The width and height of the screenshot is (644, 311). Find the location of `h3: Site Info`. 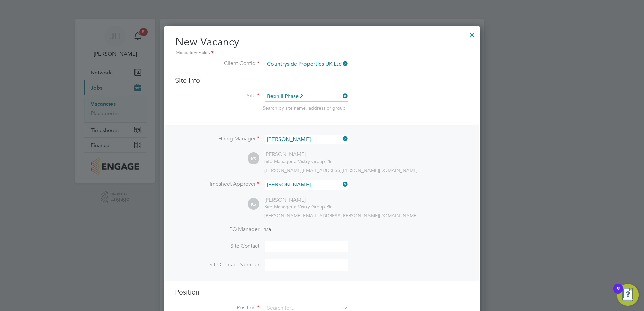

h3: Site Info is located at coordinates (322, 80).